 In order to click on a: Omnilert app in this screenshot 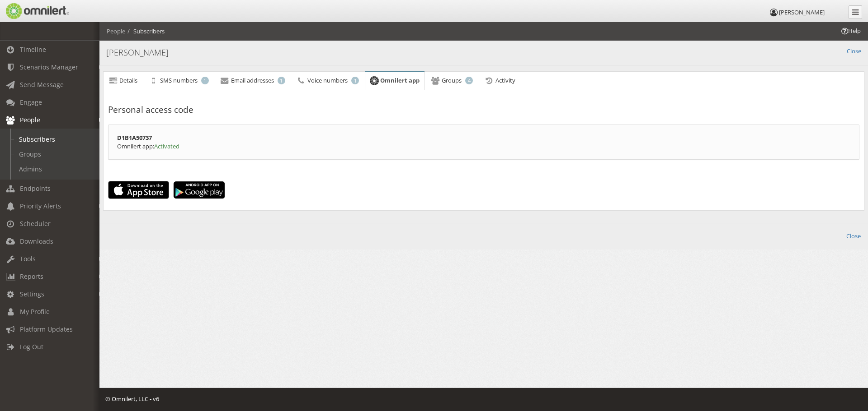, I will do `click(394, 81)`.